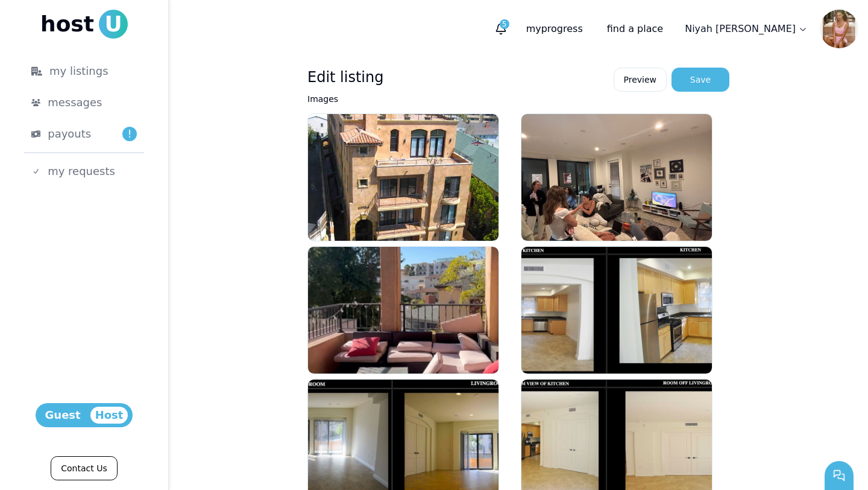 The image size is (868, 490). I want to click on label: Images, so click(323, 99).